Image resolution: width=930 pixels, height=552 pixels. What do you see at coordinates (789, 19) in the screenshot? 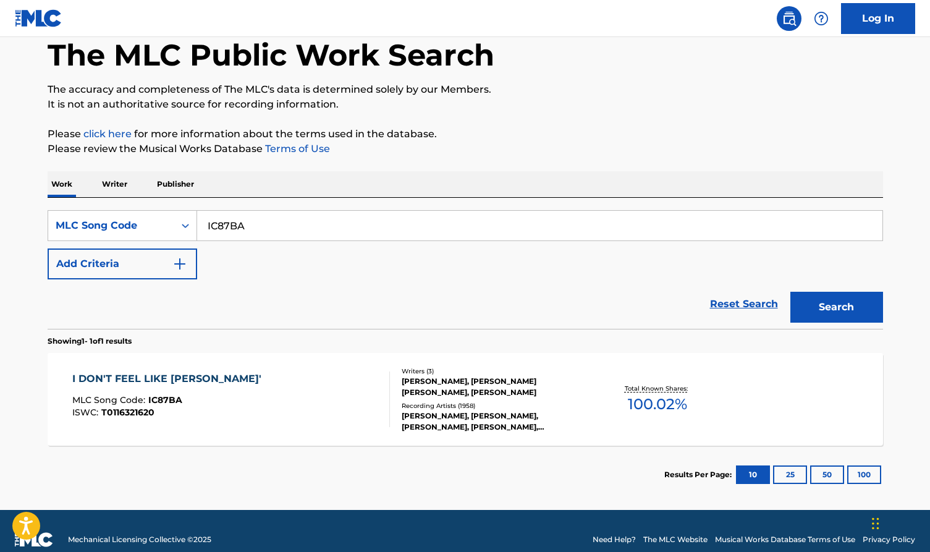
I see `a: Public Search` at bounding box center [789, 19].